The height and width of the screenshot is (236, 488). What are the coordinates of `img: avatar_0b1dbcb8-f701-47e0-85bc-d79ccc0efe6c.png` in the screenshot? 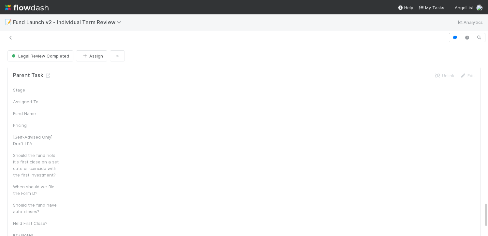 It's located at (480, 8).